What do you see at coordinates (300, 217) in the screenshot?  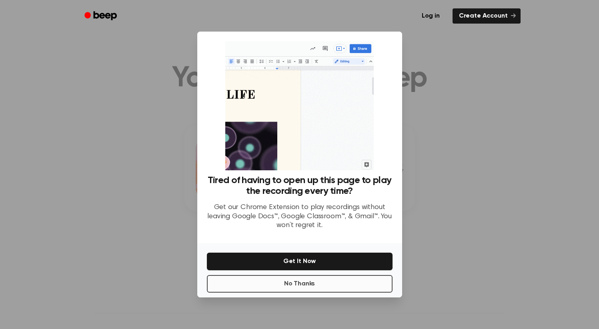 I see `p: Get our Chrome Extension to play recordings without leaving Google Docs™, Google Classroom™, & Gm...` at bounding box center [300, 217].